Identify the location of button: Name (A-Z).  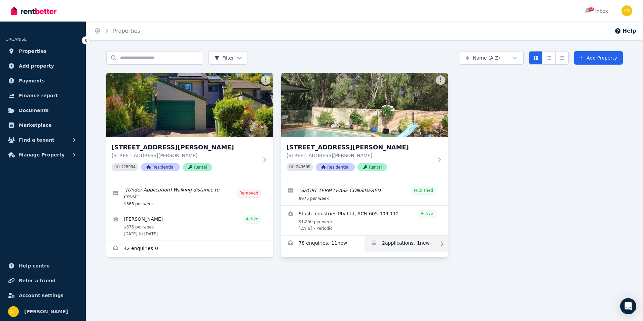
(491, 58).